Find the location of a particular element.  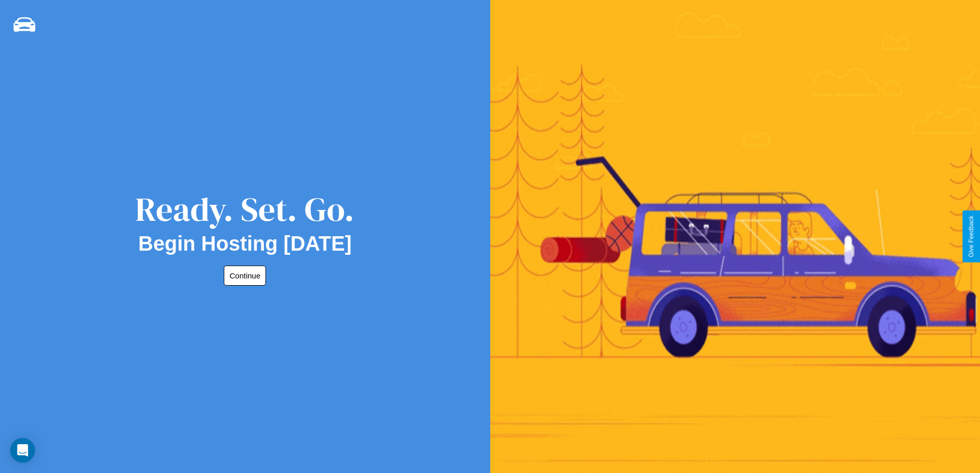

div: Open Intercom Messenger is located at coordinates (22, 450).